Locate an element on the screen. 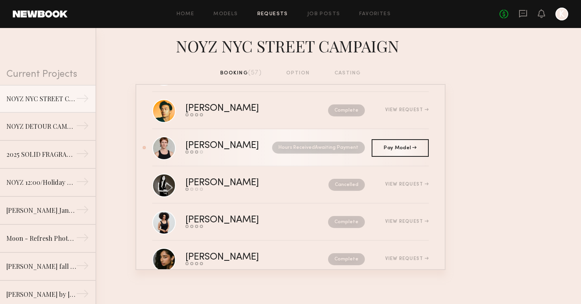 The width and height of the screenshot is (581, 304). a: Favorites is located at coordinates (375, 14).